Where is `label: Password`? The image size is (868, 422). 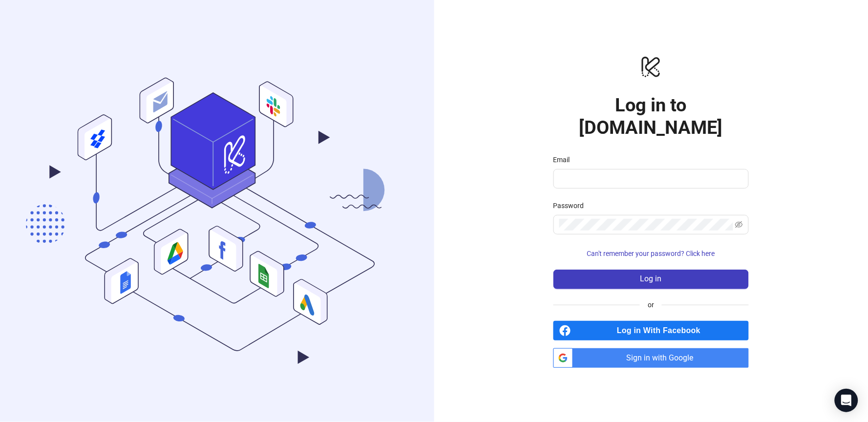
label: Password is located at coordinates (572, 206).